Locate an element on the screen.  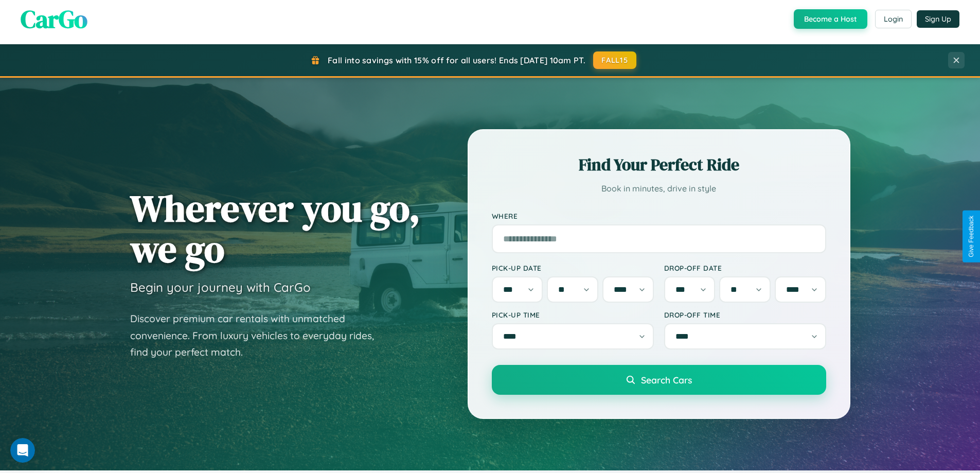
label: Where is located at coordinates (659, 216).